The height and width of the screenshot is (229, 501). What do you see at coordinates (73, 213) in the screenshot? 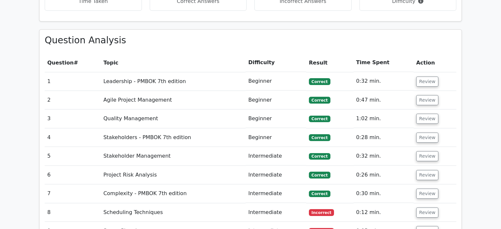
I see `td: 8` at bounding box center [73, 213].